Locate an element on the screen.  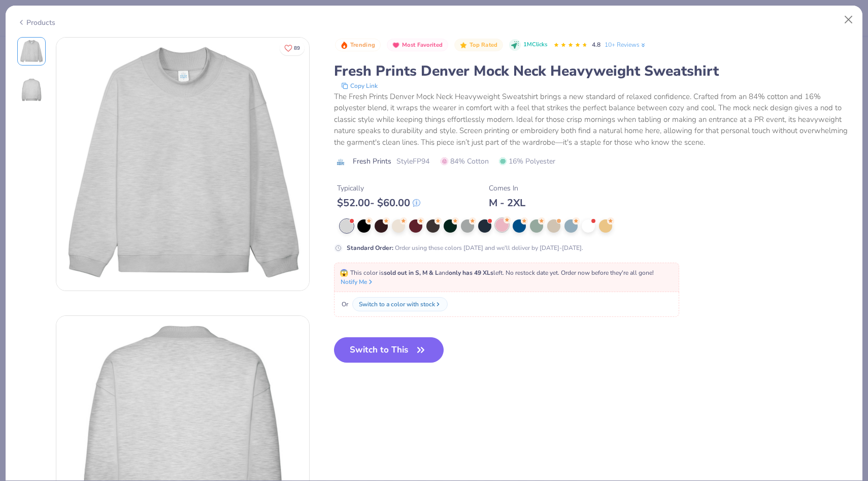
button: copy to clipboard is located at coordinates (359, 86).